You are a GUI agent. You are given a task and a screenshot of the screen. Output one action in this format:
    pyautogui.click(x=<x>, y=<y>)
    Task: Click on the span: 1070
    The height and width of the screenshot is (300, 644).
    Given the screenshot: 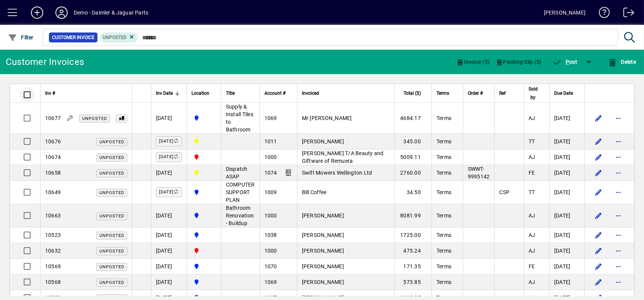 What is the action you would take?
    pyautogui.click(x=270, y=266)
    